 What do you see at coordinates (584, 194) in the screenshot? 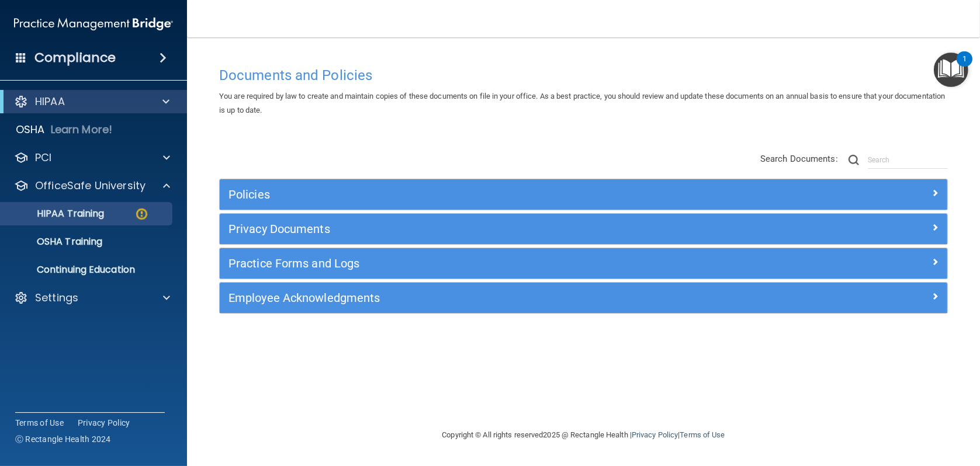
I see `a: Policies` at bounding box center [584, 194].